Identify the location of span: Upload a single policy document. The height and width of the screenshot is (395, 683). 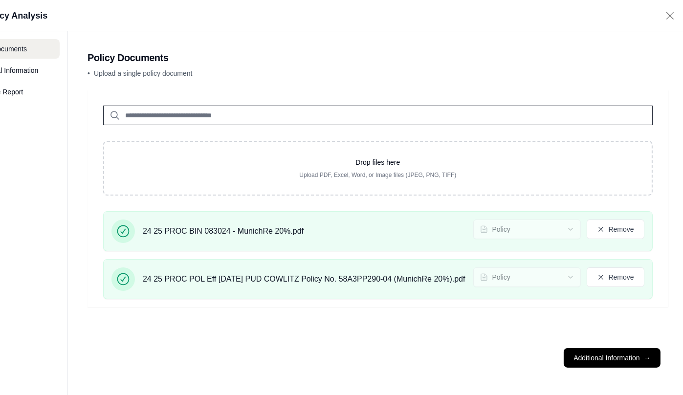
(143, 73).